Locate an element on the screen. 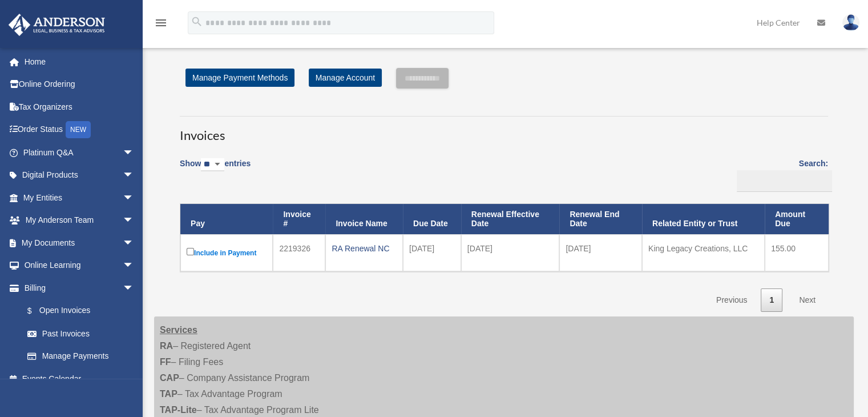  a: Online Ordering is located at coordinates (79, 84).